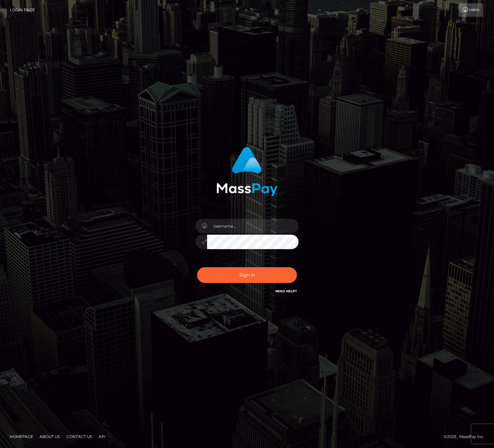 This screenshot has height=448, width=494. What do you see at coordinates (23, 10) in the screenshot?
I see `a: Login Page` at bounding box center [23, 10].